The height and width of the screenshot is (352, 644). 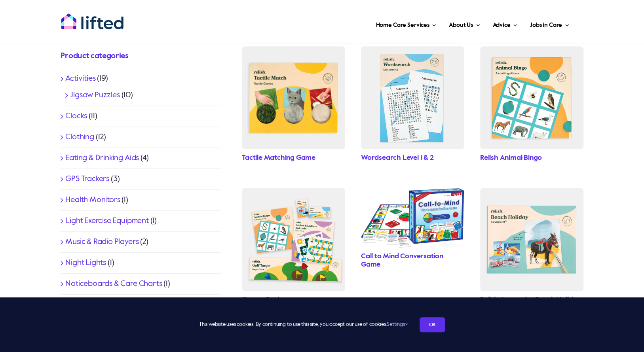 I want to click on a: Jigsaw Puzzles, so click(x=95, y=95).